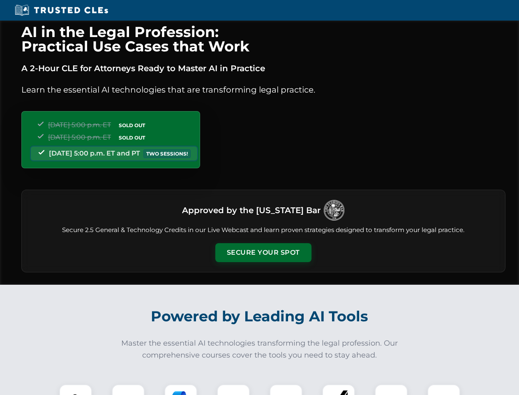 The height and width of the screenshot is (395, 519). I want to click on p: A 2-Hour CLE for Attorneys Ready to Master AI in Practice, so click(264, 68).